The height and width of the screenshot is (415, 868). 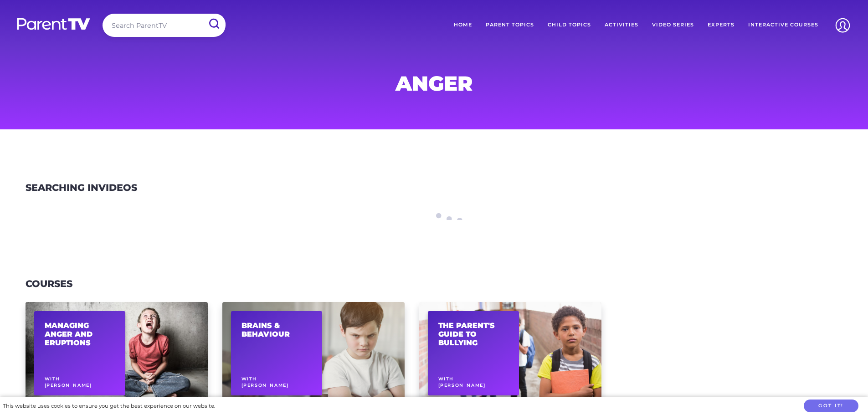 What do you see at coordinates (276, 330) in the screenshot?
I see `h2: Brains & Behaviour` at bounding box center [276, 330].